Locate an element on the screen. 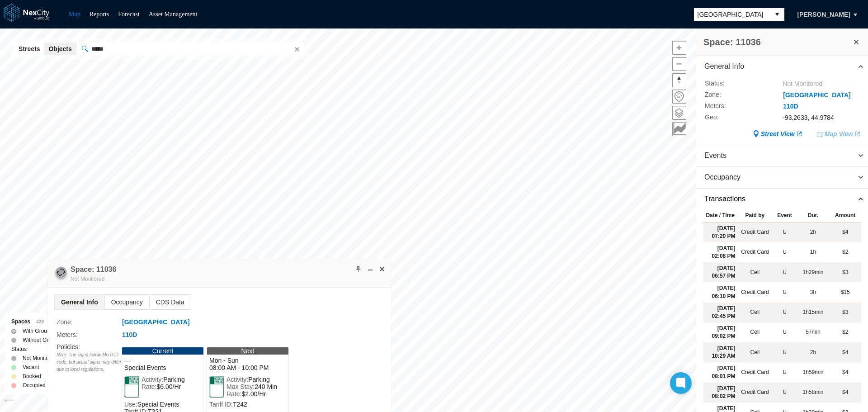  div: Double-click to make header text selectable is located at coordinates (93, 274).